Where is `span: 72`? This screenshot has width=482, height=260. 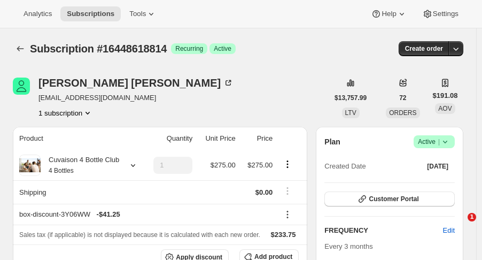
span: 72 is located at coordinates (403, 98).